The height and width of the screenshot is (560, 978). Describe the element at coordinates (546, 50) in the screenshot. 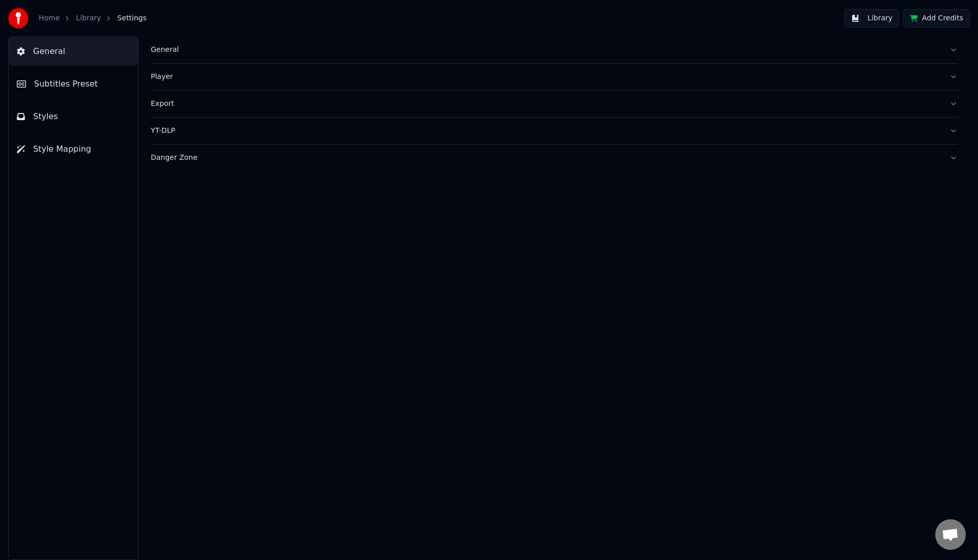

I see `div: General` at that location.